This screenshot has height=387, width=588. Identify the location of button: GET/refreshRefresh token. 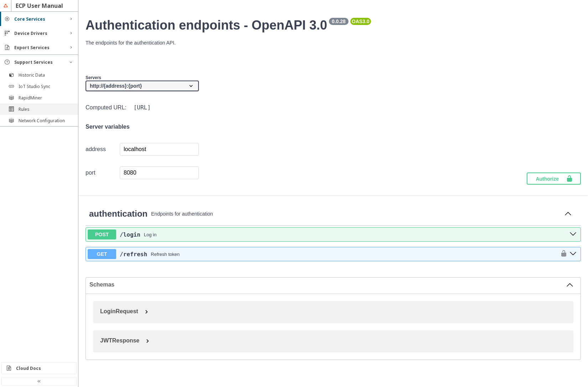
(322, 254).